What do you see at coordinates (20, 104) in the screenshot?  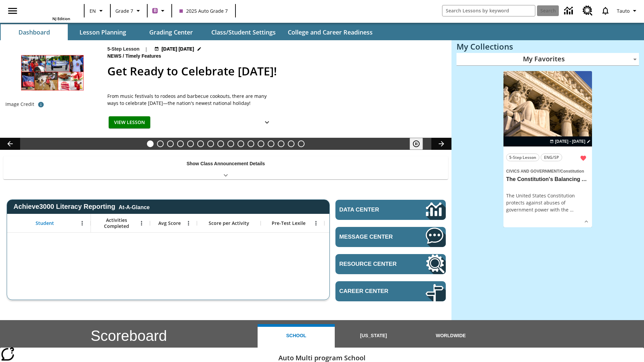 I see `p: Image Credit` at bounding box center [20, 104].